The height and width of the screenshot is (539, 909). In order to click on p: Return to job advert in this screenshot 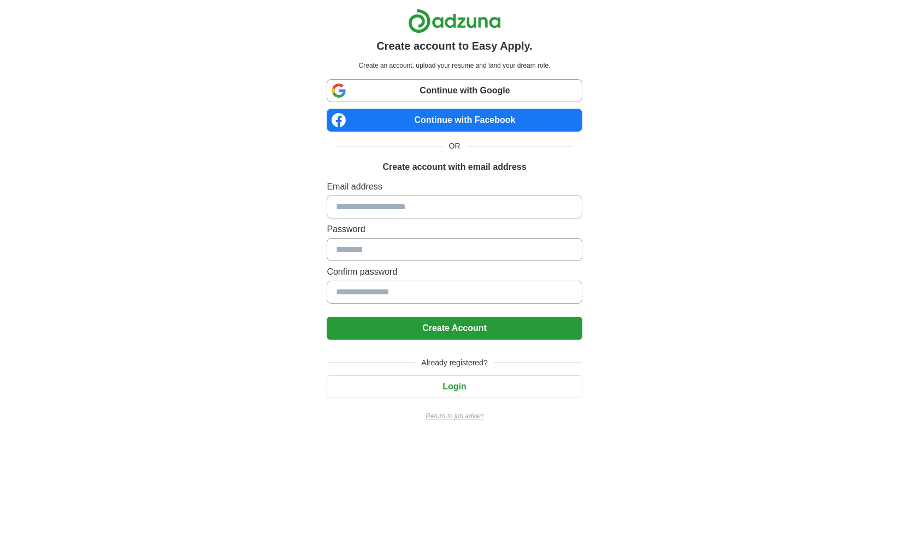, I will do `click(454, 416)`.